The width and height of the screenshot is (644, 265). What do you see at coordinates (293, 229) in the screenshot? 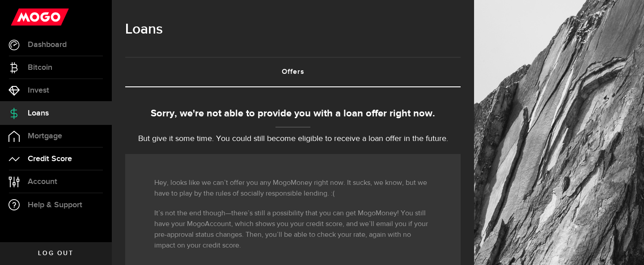
I see `p: It’s not the end though—there’s still a possibility that you can get MogoMoney! You still have yo...` at bounding box center [293, 229].